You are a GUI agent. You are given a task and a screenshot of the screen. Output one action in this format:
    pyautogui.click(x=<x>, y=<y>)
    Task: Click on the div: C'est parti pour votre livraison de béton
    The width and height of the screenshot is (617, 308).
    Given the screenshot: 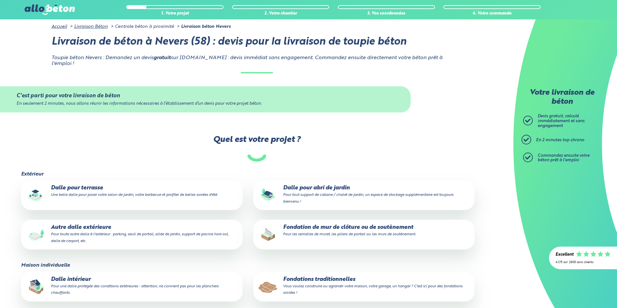 What is the action you would take?
    pyautogui.click(x=205, y=96)
    